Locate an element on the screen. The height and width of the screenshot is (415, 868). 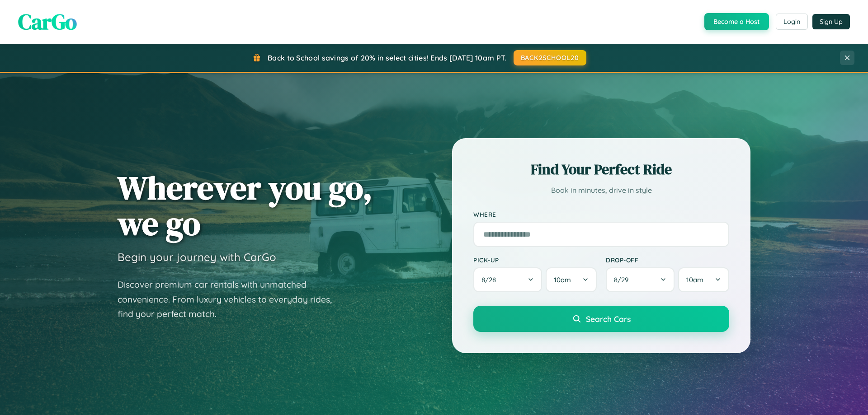
label: Pick-up is located at coordinates (535, 260).